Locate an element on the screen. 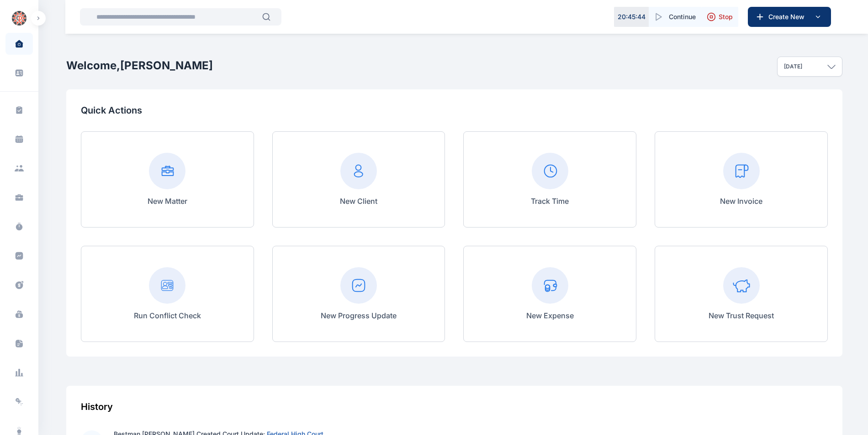 This screenshot has width=868, height=435. p: Track Time is located at coordinates (549, 202).